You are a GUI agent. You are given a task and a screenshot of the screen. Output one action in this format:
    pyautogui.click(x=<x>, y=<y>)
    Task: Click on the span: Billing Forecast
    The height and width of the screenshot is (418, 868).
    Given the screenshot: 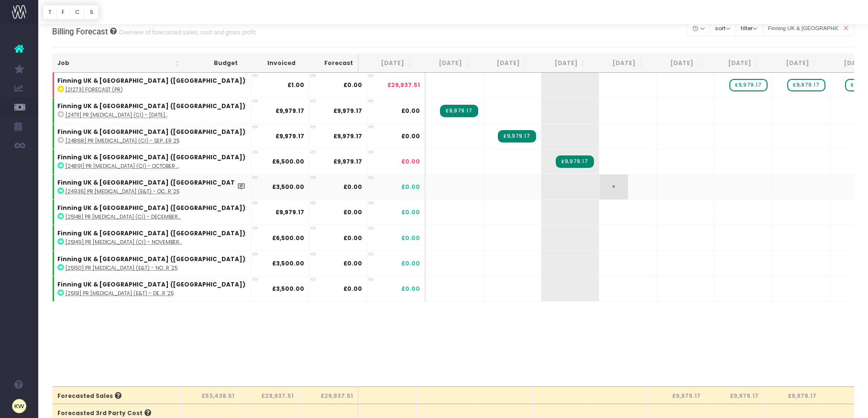 What is the action you would take?
    pyautogui.click(x=80, y=32)
    